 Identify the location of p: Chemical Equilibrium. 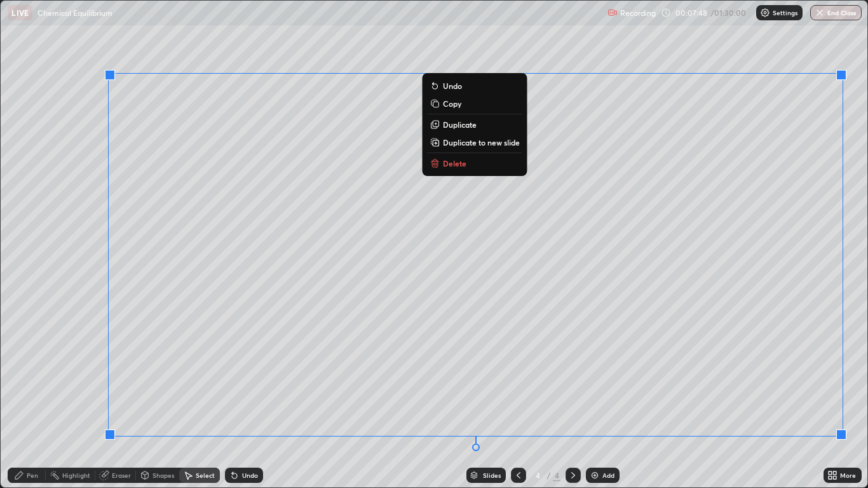
(75, 13).